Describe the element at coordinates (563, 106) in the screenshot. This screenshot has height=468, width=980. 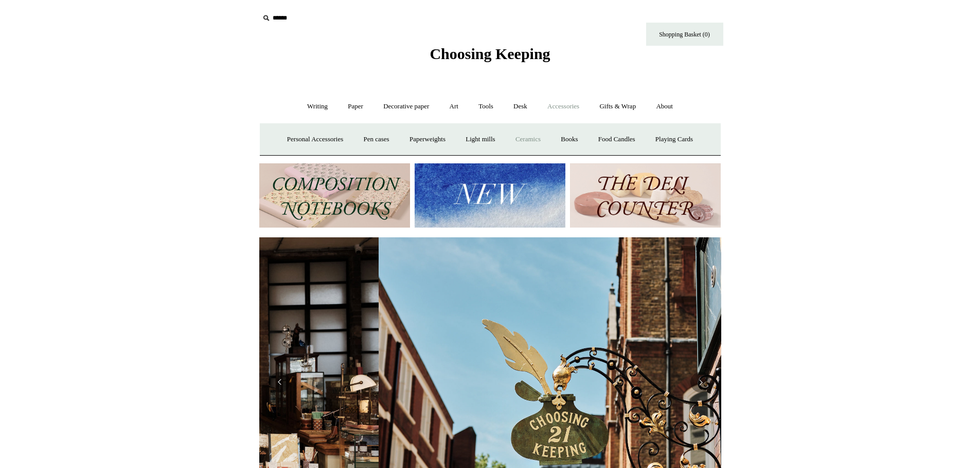
I see `a: Accessories` at that location.